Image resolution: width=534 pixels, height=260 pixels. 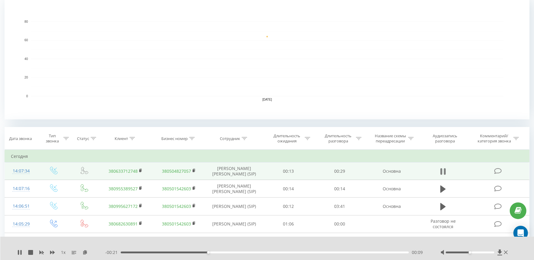 I want to click on td: 01:06, so click(x=288, y=224).